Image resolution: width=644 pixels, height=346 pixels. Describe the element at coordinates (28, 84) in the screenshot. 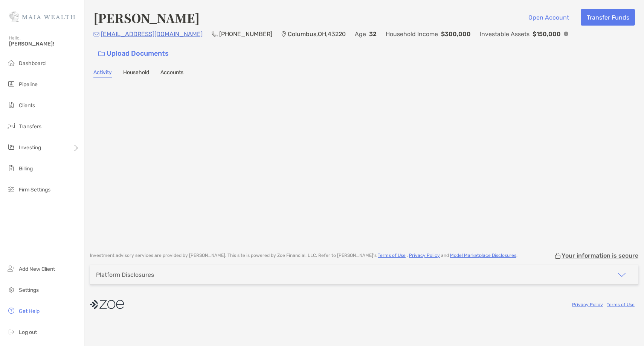

I see `span: Pipeline` at that location.